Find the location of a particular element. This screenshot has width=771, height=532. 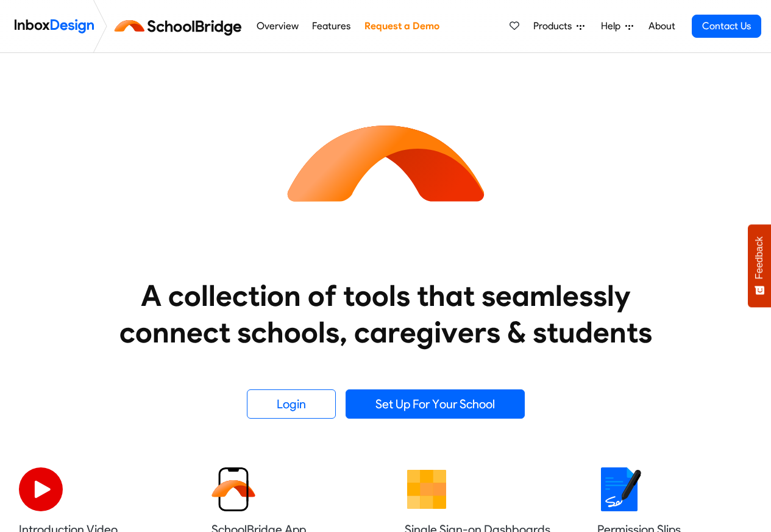

a: About is located at coordinates (661, 26).